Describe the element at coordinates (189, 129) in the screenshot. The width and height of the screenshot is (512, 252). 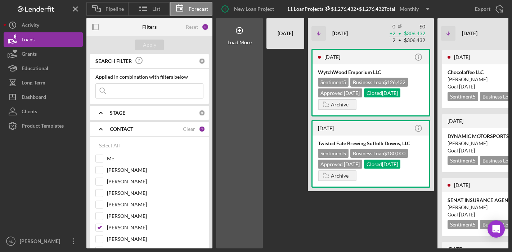
I see `div: Clear` at that location.